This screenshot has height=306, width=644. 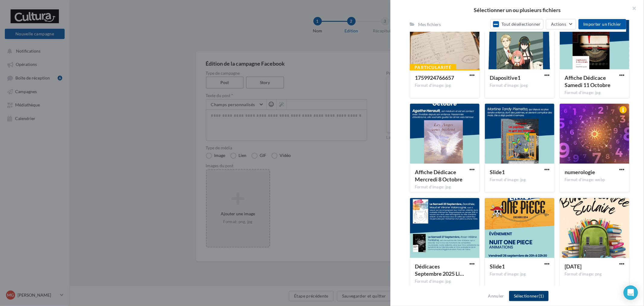 I want to click on span: Affiche Dédicace Mercredi 8 Octobre, so click(x=439, y=175).